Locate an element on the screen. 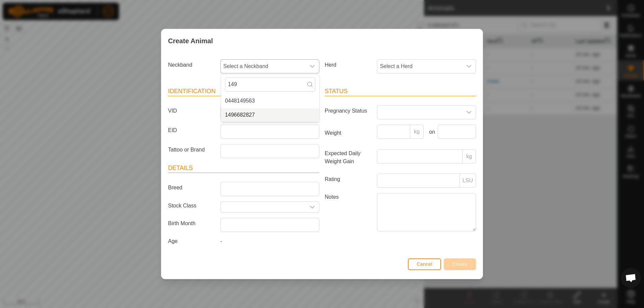 The width and height of the screenshot is (644, 308). span: Cancel is located at coordinates (425, 264).